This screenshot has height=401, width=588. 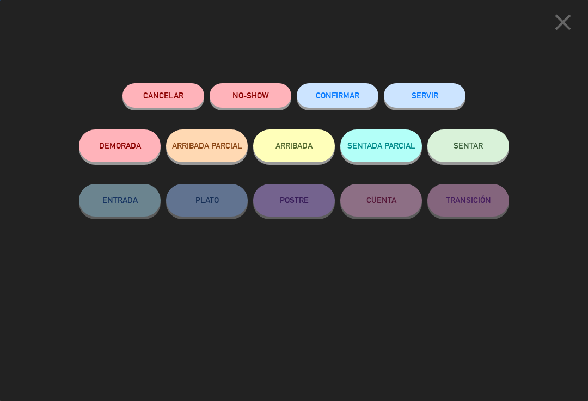 I want to click on button: Cancelar, so click(x=163, y=95).